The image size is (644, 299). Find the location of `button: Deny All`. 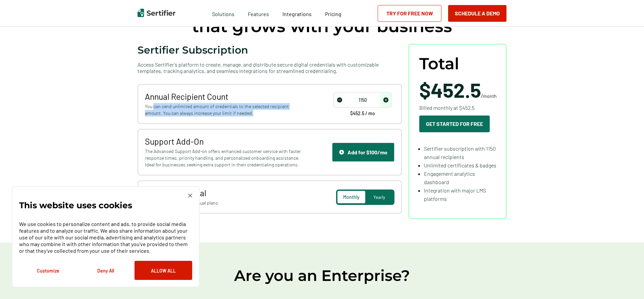

button: Deny All is located at coordinates (106, 270).